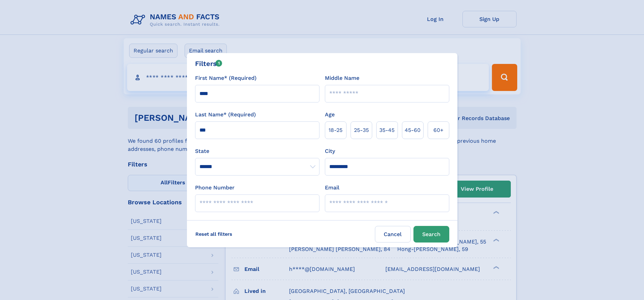 The width and height of the screenshot is (644, 300). Describe the element at coordinates (330, 151) in the screenshot. I see `label: City` at that location.